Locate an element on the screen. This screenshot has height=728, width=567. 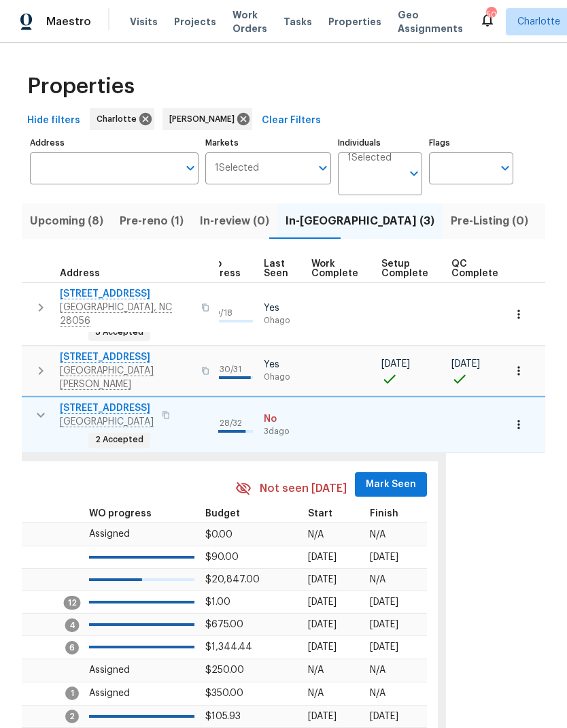
label: Markets is located at coordinates (268, 143).